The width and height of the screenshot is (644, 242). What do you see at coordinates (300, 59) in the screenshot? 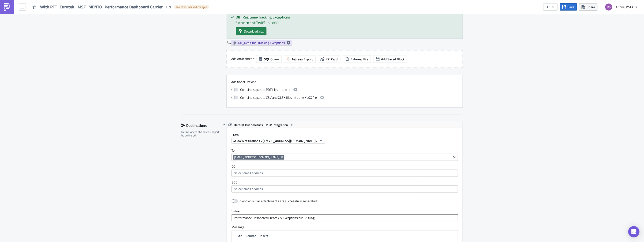
I see `button: Tableau Export` at bounding box center [300, 59].